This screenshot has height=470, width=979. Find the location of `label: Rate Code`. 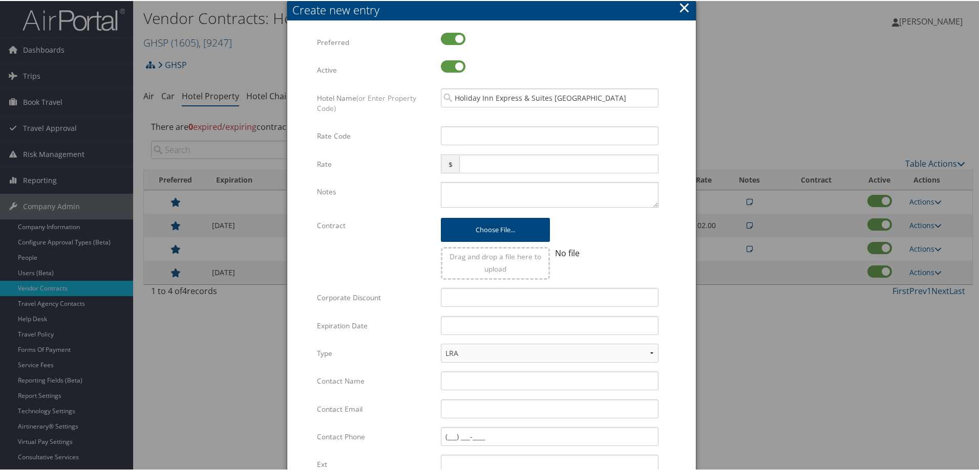

label: Rate Code is located at coordinates (375, 135).